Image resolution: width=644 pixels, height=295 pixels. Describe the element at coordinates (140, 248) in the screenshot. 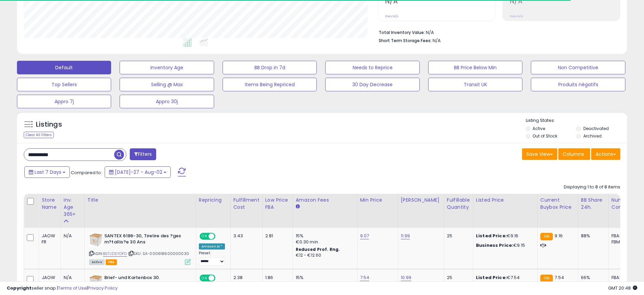

I see `div: ASIN:` at that location.